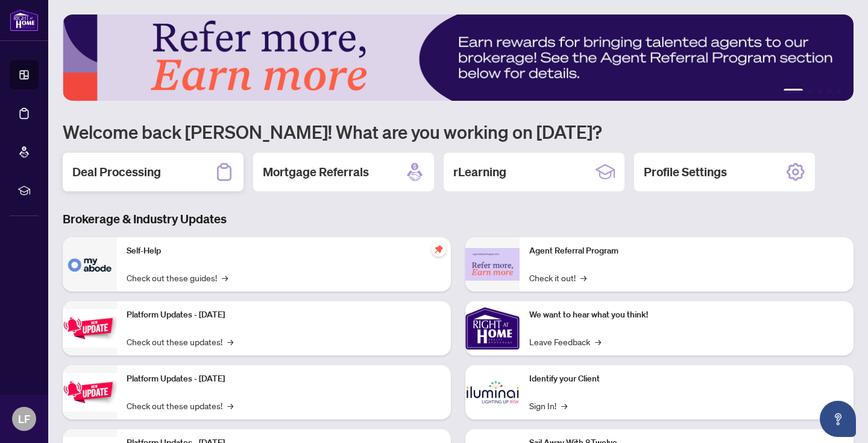  Describe the element at coordinates (811, 91) in the screenshot. I see `button: 2` at that location.